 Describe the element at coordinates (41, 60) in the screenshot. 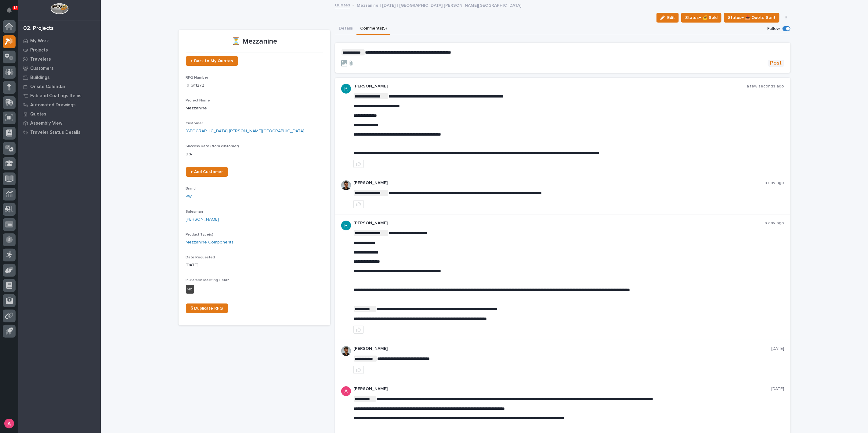

I see `p: Travelers` at that location.